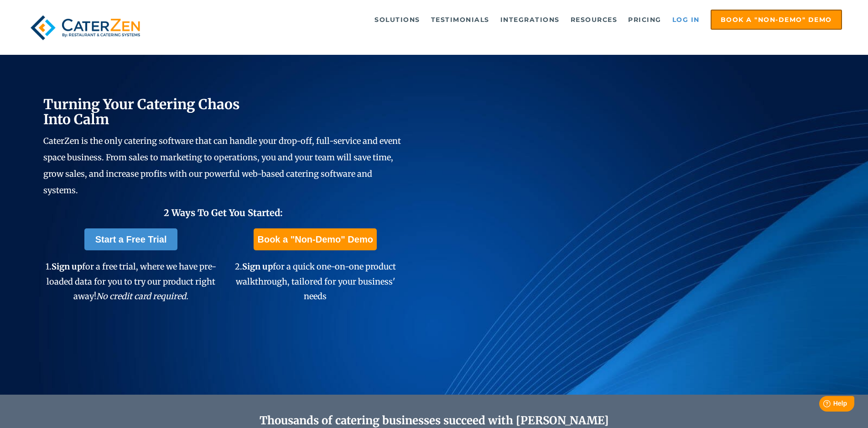 The image size is (868, 428). What do you see at coordinates (504, 20) in the screenshot?
I see `div: Navigation Menu` at bounding box center [504, 20].